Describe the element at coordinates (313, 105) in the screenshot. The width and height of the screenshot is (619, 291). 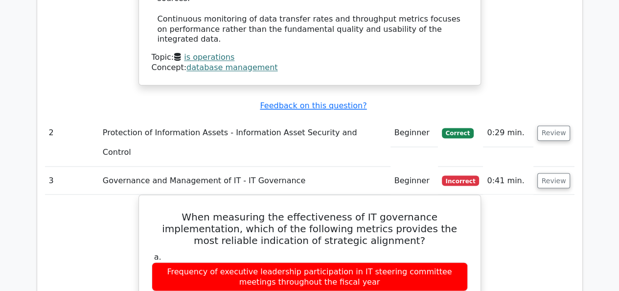
I see `a: Feedback on this question?` at that location.